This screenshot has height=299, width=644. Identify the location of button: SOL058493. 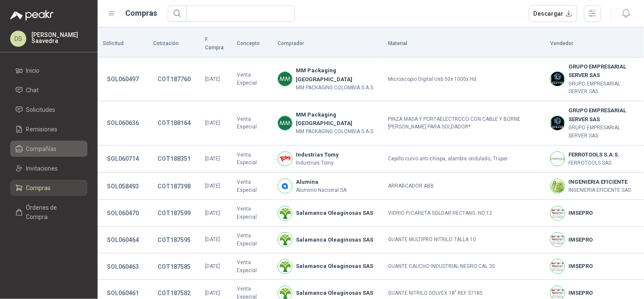
(123, 186).